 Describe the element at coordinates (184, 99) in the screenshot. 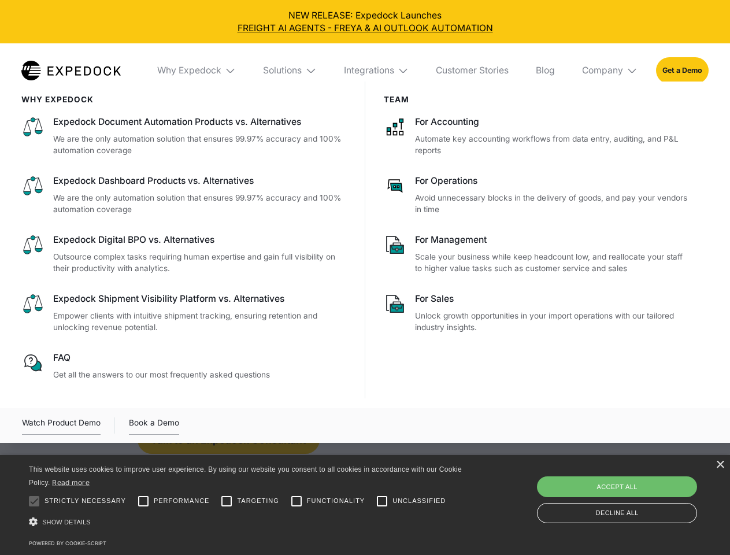

I see `div: WHy Expedock` at that location.